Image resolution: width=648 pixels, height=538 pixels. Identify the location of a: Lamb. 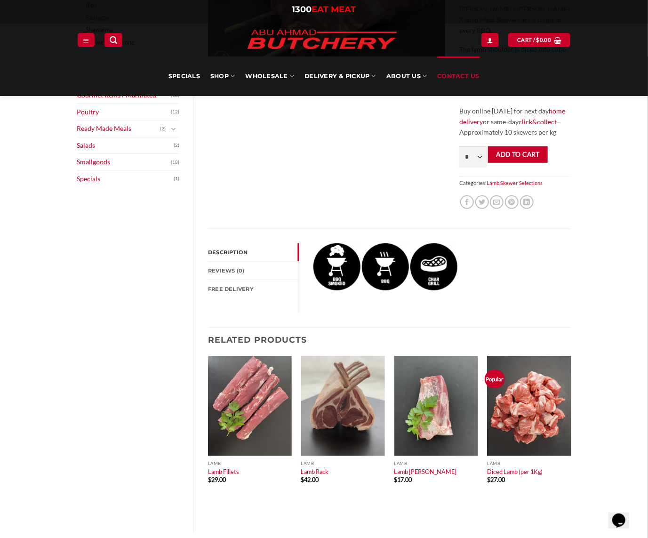
(493, 183).